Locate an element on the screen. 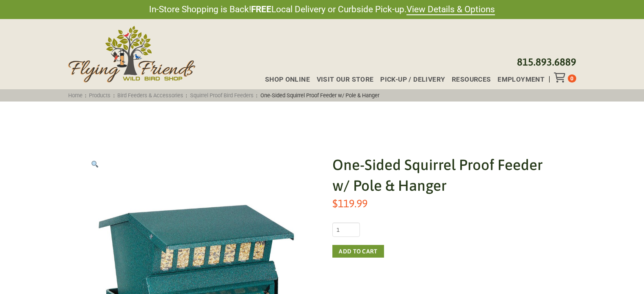  a: Pick-up / Delivery is located at coordinates (409, 79).